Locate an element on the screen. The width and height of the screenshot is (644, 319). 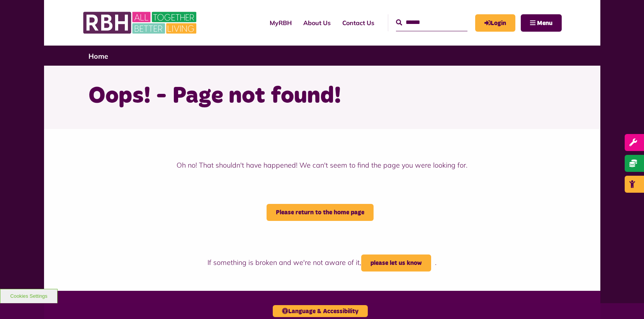
a: Please return to the home page is located at coordinates (320, 213).